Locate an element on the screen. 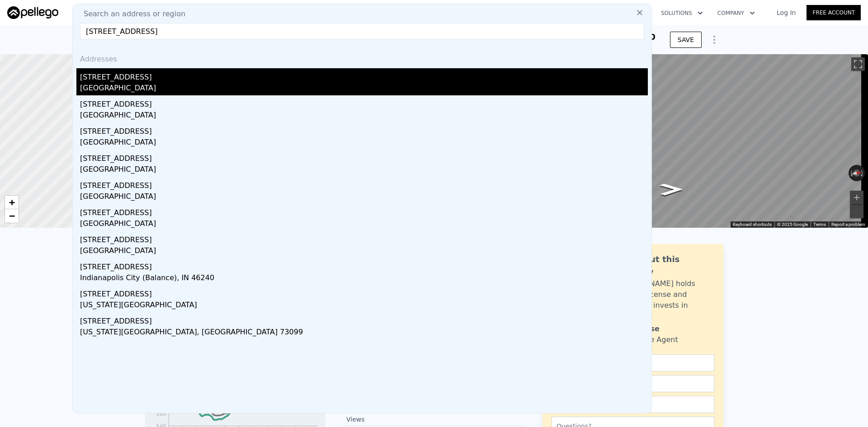 The height and width of the screenshot is (427, 868). span: © 2025 Google is located at coordinates (792, 224).